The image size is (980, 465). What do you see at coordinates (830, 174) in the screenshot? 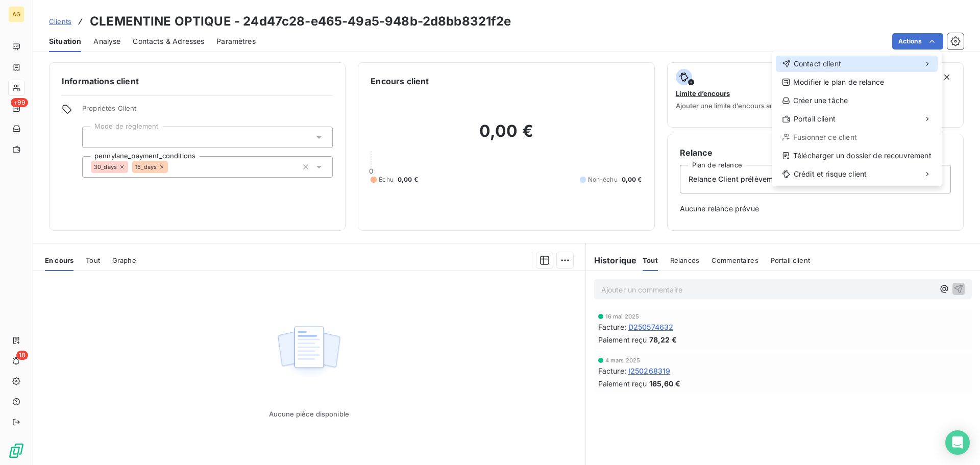
I see `span: Crédit et risque client` at bounding box center [830, 174].